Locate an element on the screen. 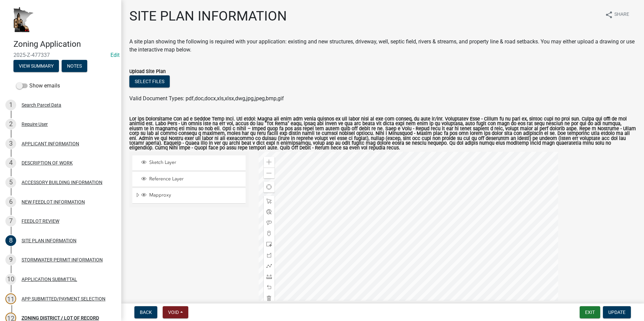 The image size is (644, 321). div: 3 is located at coordinates (11, 144).